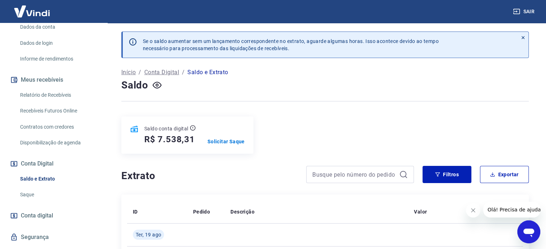  Describe the element at coordinates (53, 238) in the screenshot. I see `a: Segurança` at that location.